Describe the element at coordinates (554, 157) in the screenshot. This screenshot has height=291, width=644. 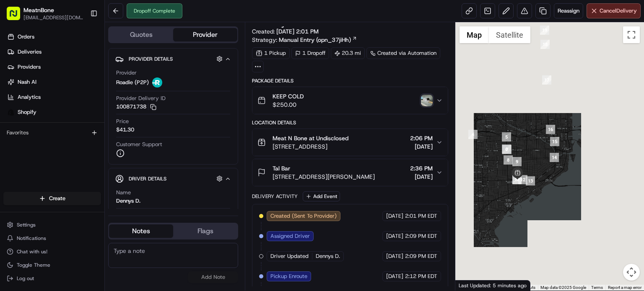
I see `div: 14` at that location.